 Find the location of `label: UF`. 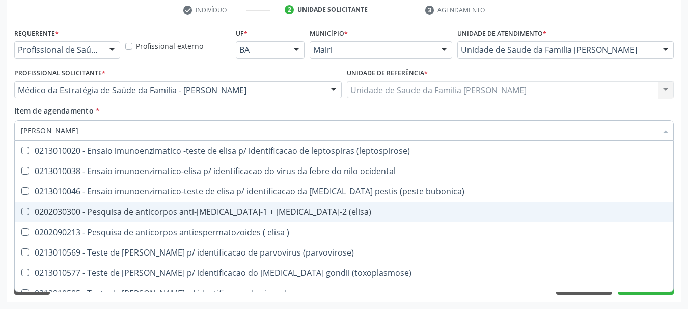

label: UF is located at coordinates (241, 33).